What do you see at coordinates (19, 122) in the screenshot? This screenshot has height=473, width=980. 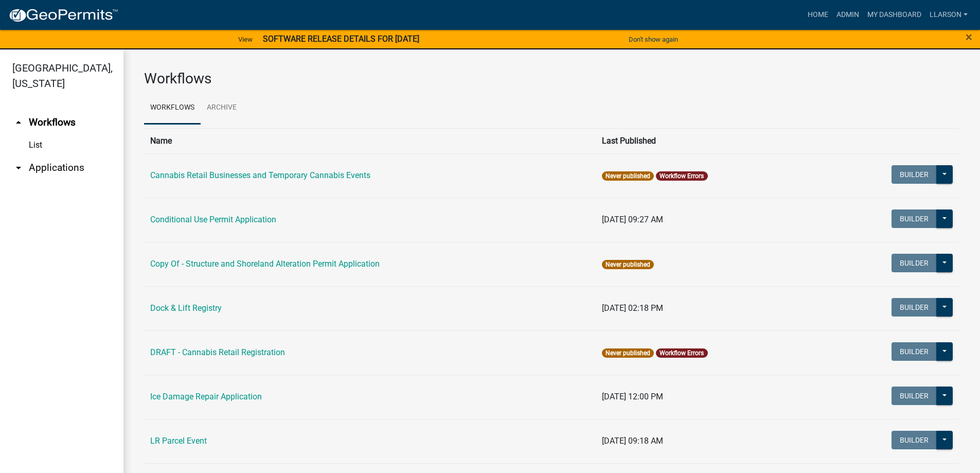 I see `i: arrow_drop_up` at bounding box center [19, 122].